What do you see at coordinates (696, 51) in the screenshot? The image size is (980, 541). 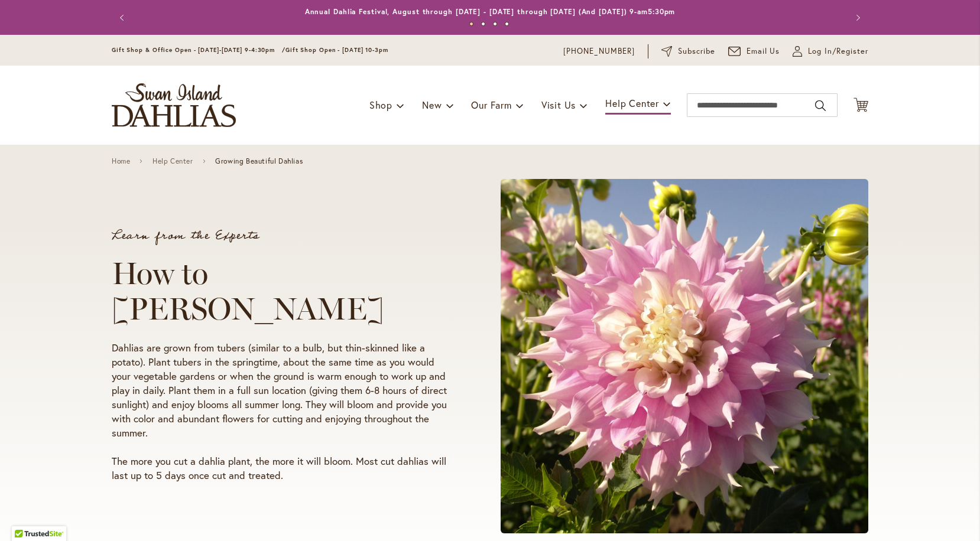 I see `span: Subscribe` at bounding box center [696, 51].